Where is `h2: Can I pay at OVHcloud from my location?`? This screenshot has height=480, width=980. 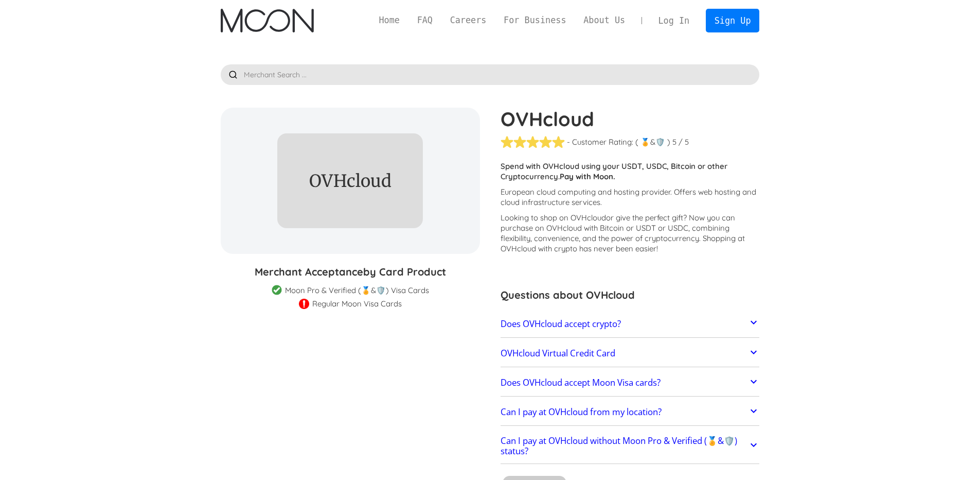 h2: Can I pay at OVHcloud from my location? is located at coordinates (581, 412).